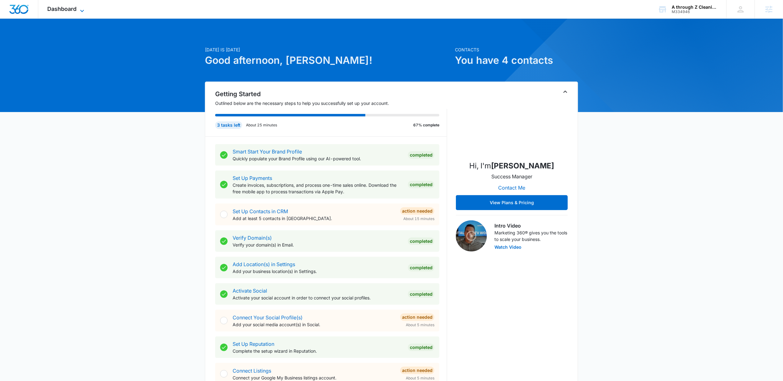  Describe the element at coordinates (254, 344) in the screenshot. I see `a: Set Up Reputation` at that location.